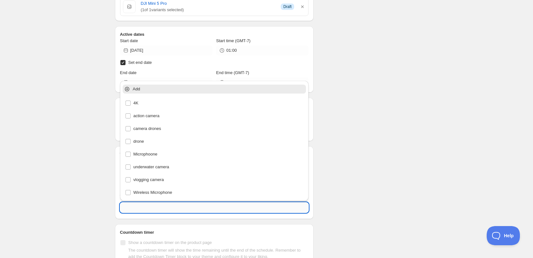 This screenshot has width=533, height=258. Describe the element at coordinates (208, 10) in the screenshot. I see `span: ( 1 of 1 variants selected)` at that location.